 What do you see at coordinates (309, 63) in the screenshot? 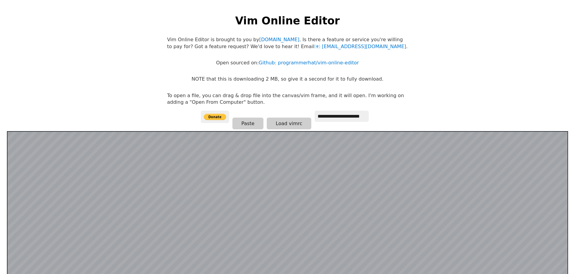
I see `a: Github: programmerhat/vim-online-editor` at bounding box center [309, 63].